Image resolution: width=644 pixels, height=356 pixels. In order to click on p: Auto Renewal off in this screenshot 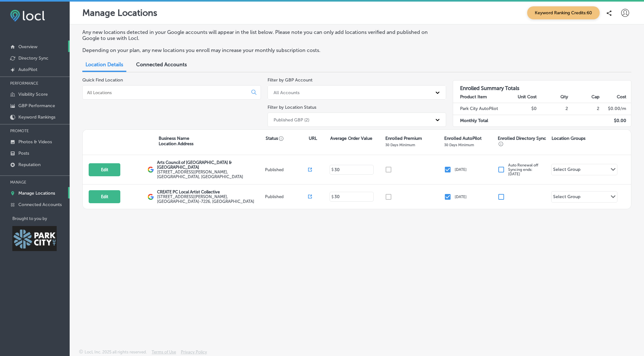, I will do `click(523, 169)`.